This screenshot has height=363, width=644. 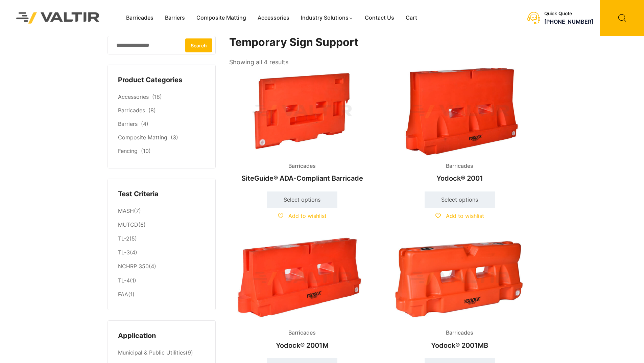 What do you see at coordinates (327, 18) in the screenshot?
I see `a: Industry Solutions` at bounding box center [327, 18].